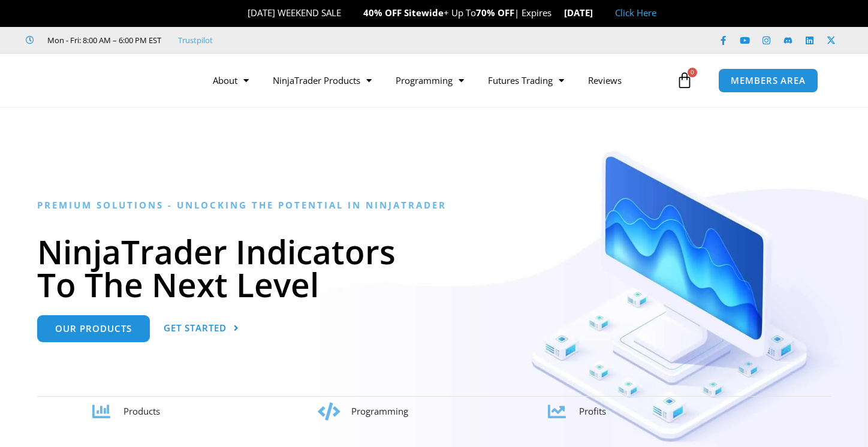  I want to click on span: Products, so click(142, 411).